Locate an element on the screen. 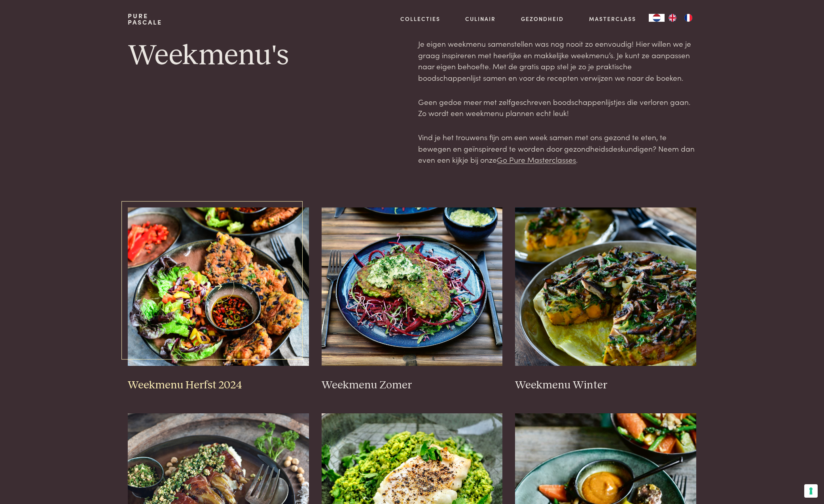 The height and width of the screenshot is (504, 824). ul: Language list is located at coordinates (681, 18).